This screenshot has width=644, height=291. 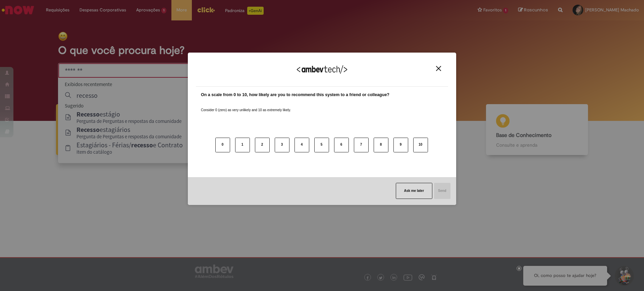 What do you see at coordinates (302, 145) in the screenshot?
I see `button: 4` at bounding box center [302, 145].